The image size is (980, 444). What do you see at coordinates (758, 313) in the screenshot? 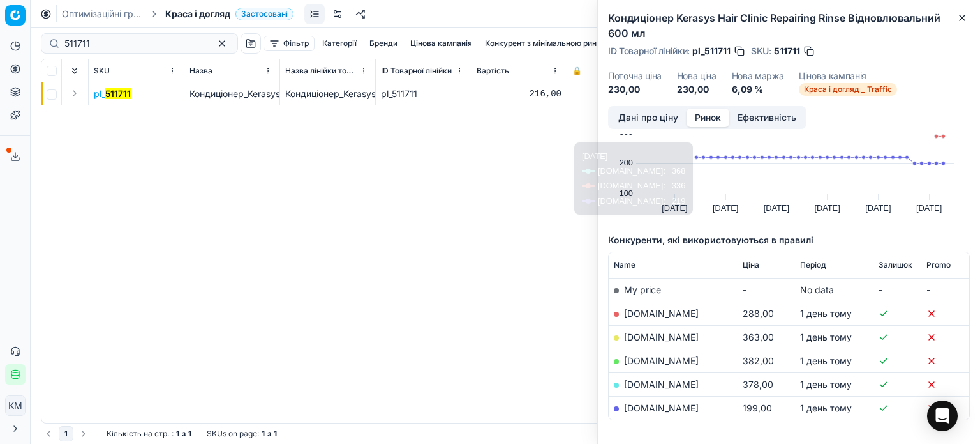
I see `span: 288,00` at bounding box center [758, 313].